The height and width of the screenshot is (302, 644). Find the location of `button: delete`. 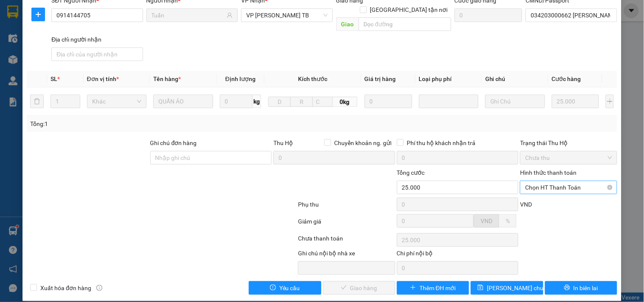

button: delete is located at coordinates (37, 102).